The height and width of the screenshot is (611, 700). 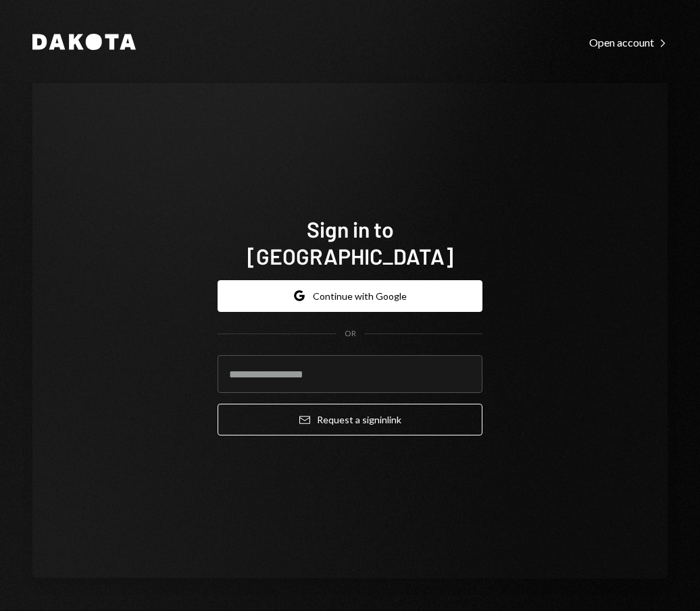 What do you see at coordinates (350, 333) in the screenshot?
I see `div: OR` at bounding box center [350, 333].